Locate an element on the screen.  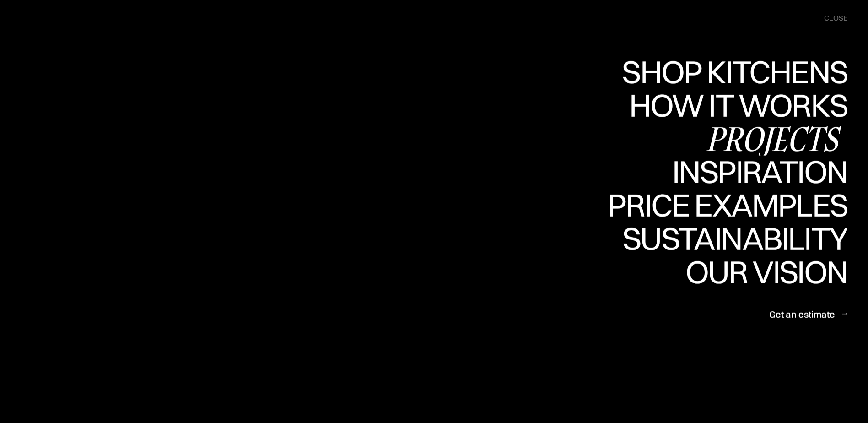
a: How it worksHow it works is located at coordinates (737, 106).